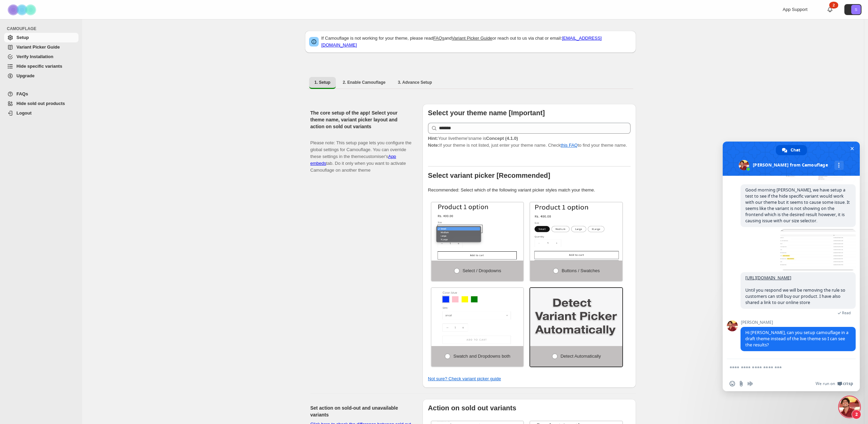  What do you see at coordinates (477, 232) in the screenshot?
I see `img: Select / Dropdowns` at bounding box center [477, 232].